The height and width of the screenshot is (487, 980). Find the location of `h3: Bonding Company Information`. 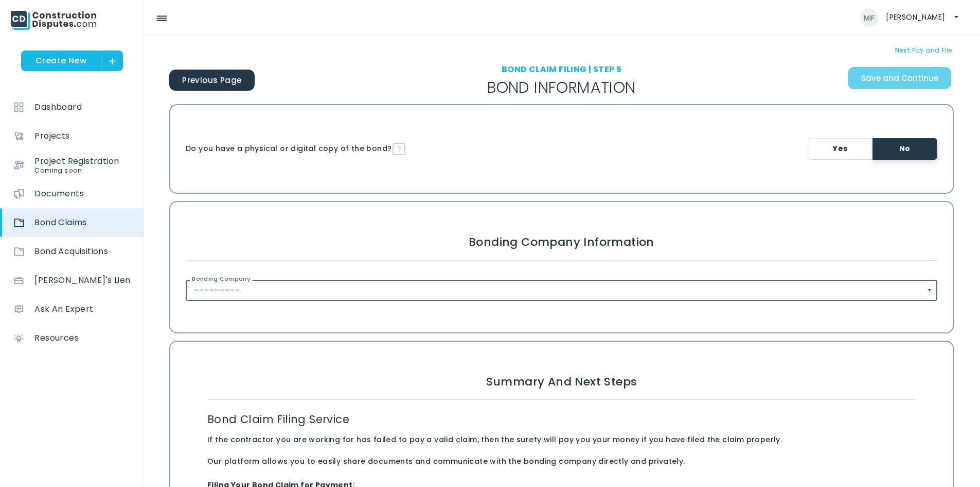

h3: Bonding Company Information is located at coordinates (561, 242).